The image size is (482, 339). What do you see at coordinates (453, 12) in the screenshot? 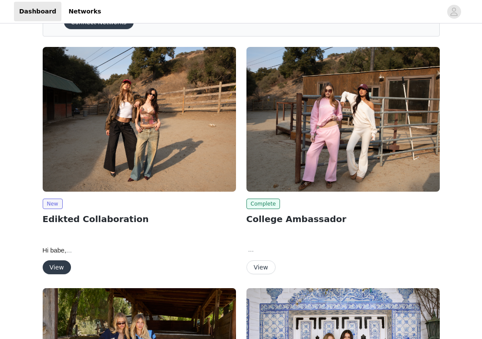
I see `div: avatar` at bounding box center [453, 12].